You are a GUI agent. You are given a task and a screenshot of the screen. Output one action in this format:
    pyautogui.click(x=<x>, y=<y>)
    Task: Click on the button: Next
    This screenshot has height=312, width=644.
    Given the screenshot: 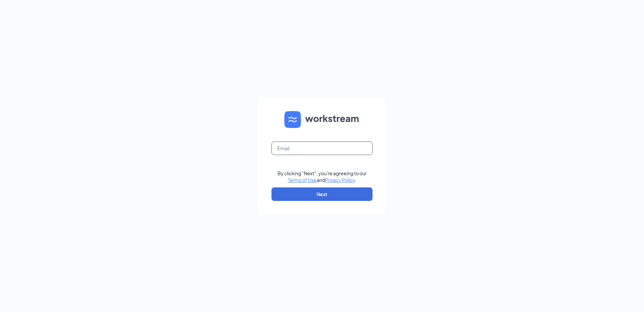 What is the action you would take?
    pyautogui.click(x=322, y=194)
    